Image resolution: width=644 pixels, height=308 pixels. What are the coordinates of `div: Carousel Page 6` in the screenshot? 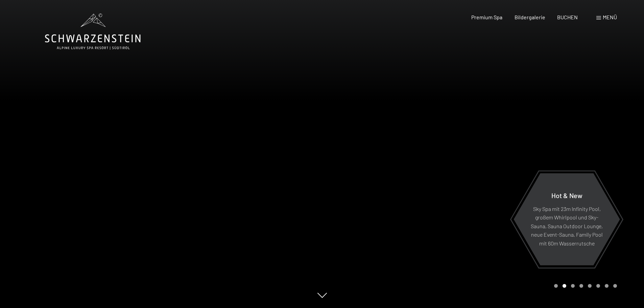 It's located at (598, 286).